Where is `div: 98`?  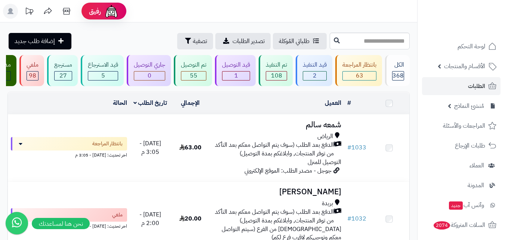
div: 98 is located at coordinates (33, 76).